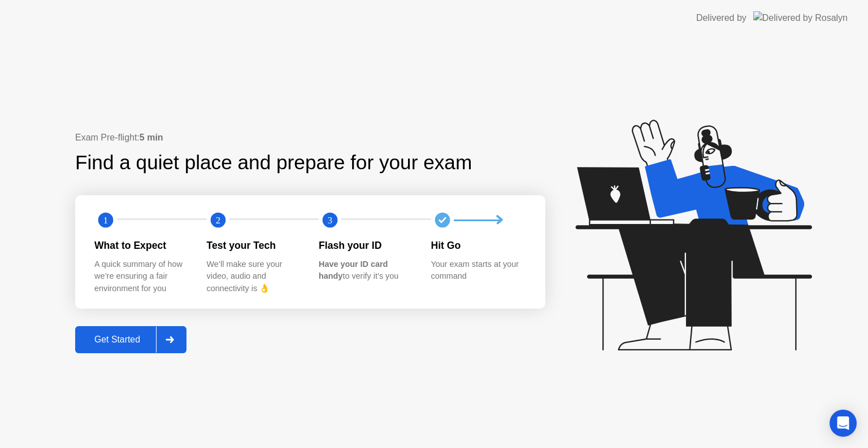 This screenshot has width=868, height=448. Describe the element at coordinates (800, 18) in the screenshot. I see `img: Delivered by Rosalyn` at that location.